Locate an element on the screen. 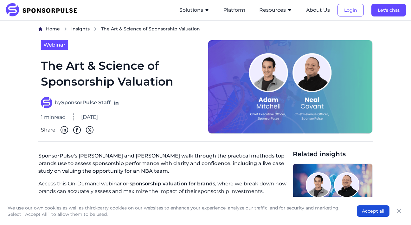 The image size is (411, 225). a: Webinar is located at coordinates (55, 45).